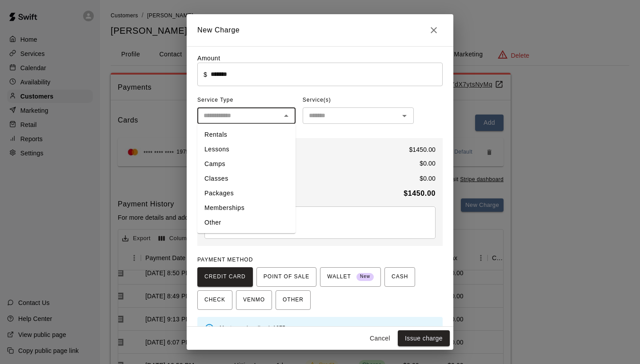 This screenshot has width=640, height=364. Describe the element at coordinates (246, 149) in the screenshot. I see `li: Lessons` at that location.